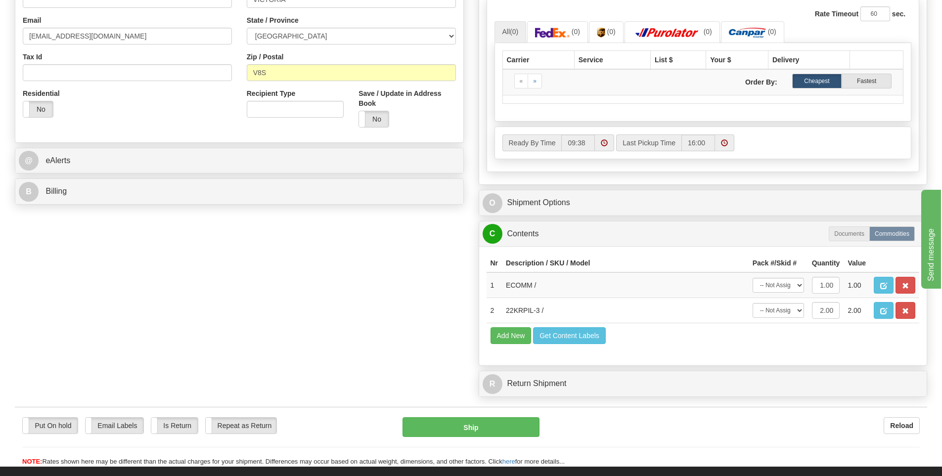 The width and height of the screenshot is (942, 476). Describe the element at coordinates (471, 427) in the screenshot. I see `button: Ship` at that location.